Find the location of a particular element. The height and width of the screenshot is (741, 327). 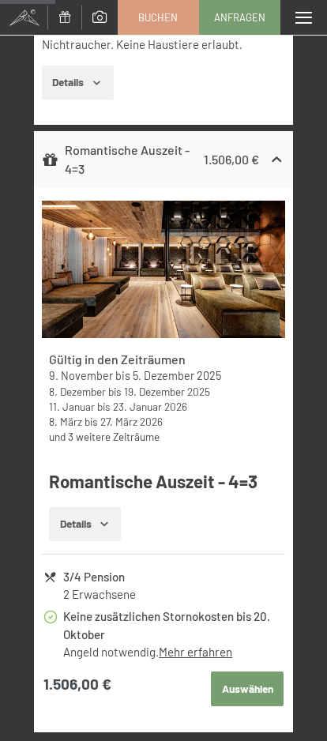

strong: Gültig in den Zeiträumen is located at coordinates (117, 359).